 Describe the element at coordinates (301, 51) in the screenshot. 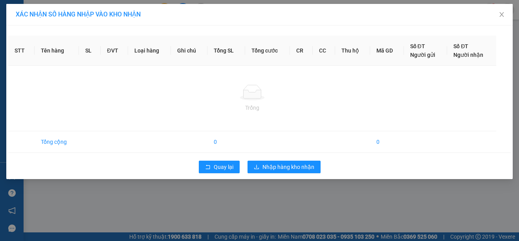

I see `th: CR` at that location.